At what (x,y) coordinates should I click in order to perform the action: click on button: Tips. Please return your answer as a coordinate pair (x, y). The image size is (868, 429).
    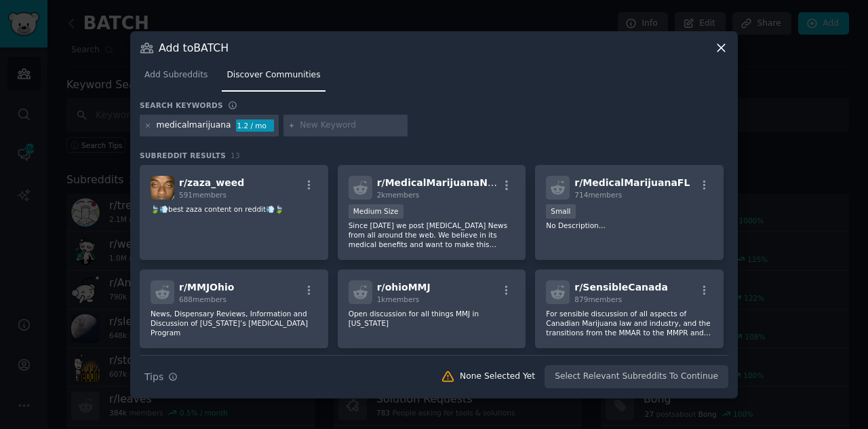
    Looking at the image, I should click on (160, 376).